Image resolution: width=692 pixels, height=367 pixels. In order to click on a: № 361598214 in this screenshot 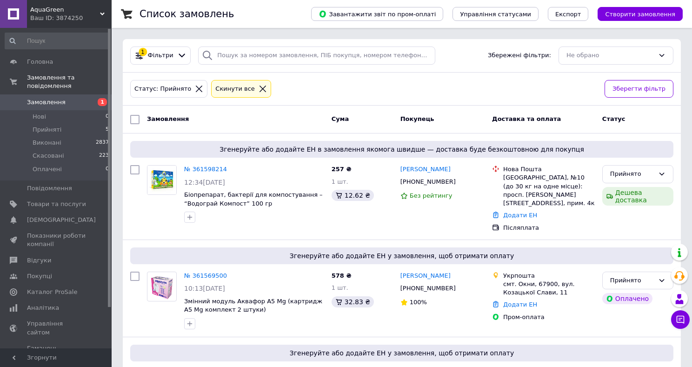, I will do `click(206, 169)`.